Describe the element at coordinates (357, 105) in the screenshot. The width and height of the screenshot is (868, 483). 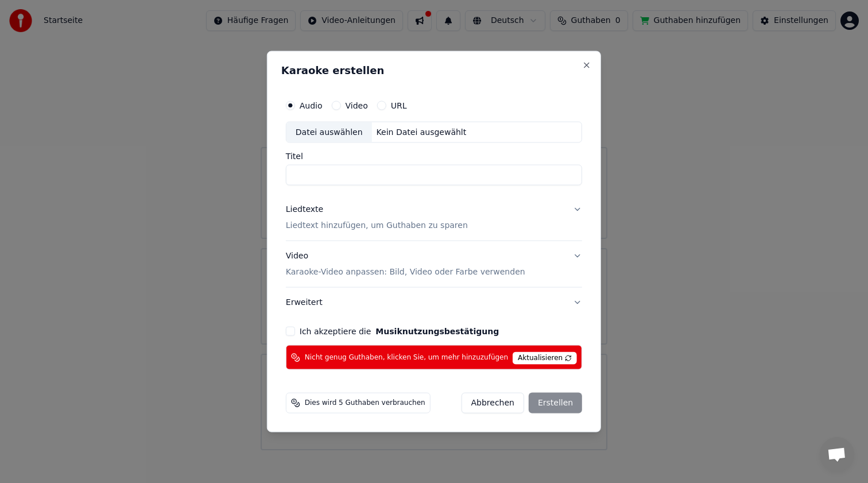
I see `label: Video` at that location.